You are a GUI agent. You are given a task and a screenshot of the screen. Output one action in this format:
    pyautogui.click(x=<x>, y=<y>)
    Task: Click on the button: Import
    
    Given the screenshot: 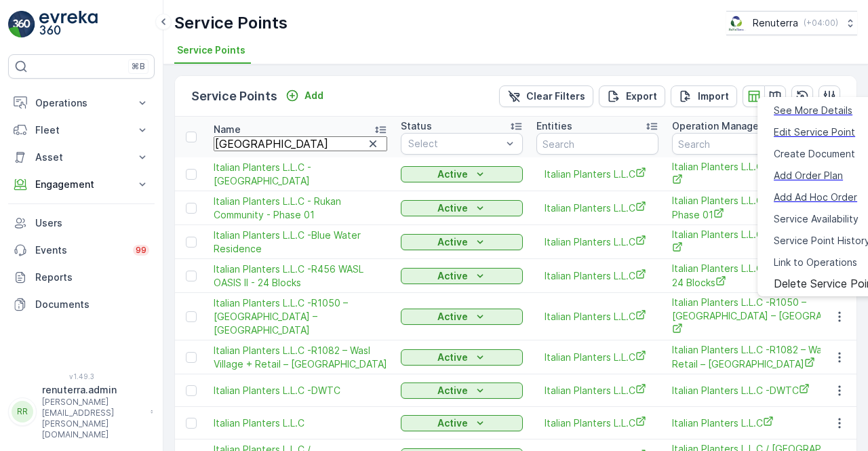 What is the action you would take?
    pyautogui.click(x=704, y=96)
    